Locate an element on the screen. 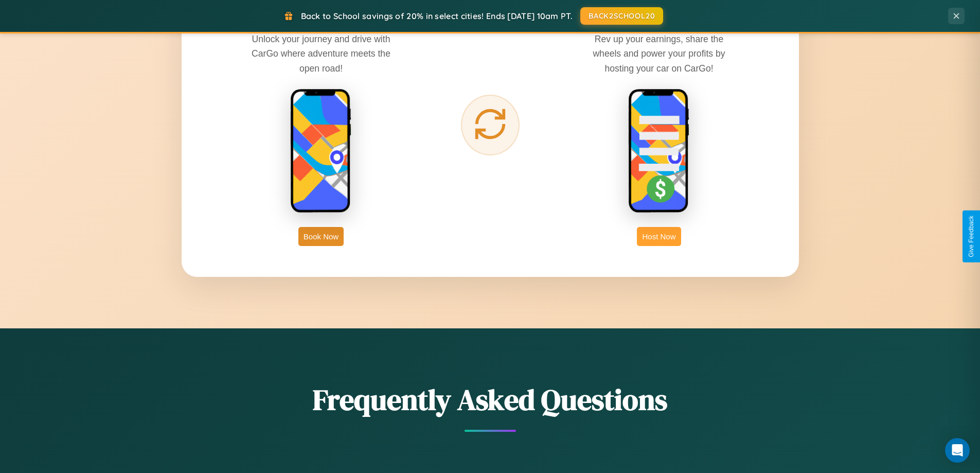 The width and height of the screenshot is (980, 473). button: Host Now is located at coordinates (659, 236).